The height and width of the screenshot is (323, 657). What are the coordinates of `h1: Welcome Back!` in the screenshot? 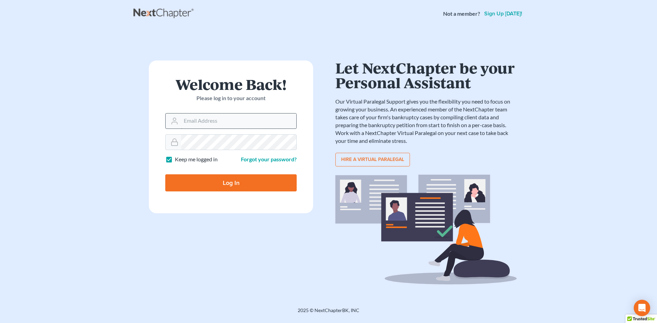 It's located at (231, 84).